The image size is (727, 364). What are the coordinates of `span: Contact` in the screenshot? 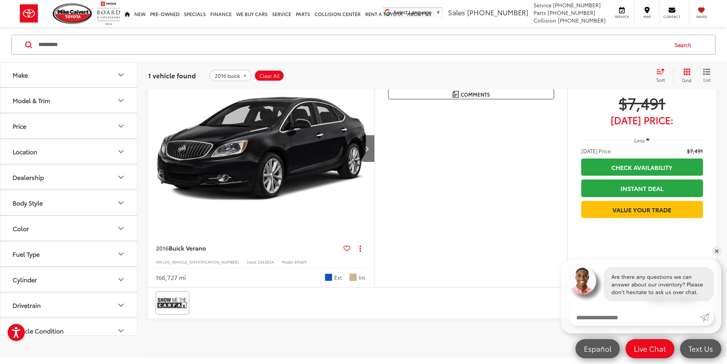 It's located at (672, 16).